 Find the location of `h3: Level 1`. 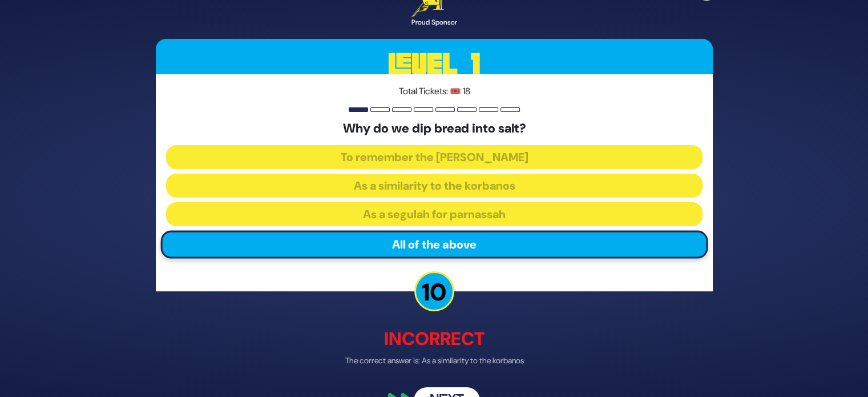

h3: Level 1 is located at coordinates (434, 65).